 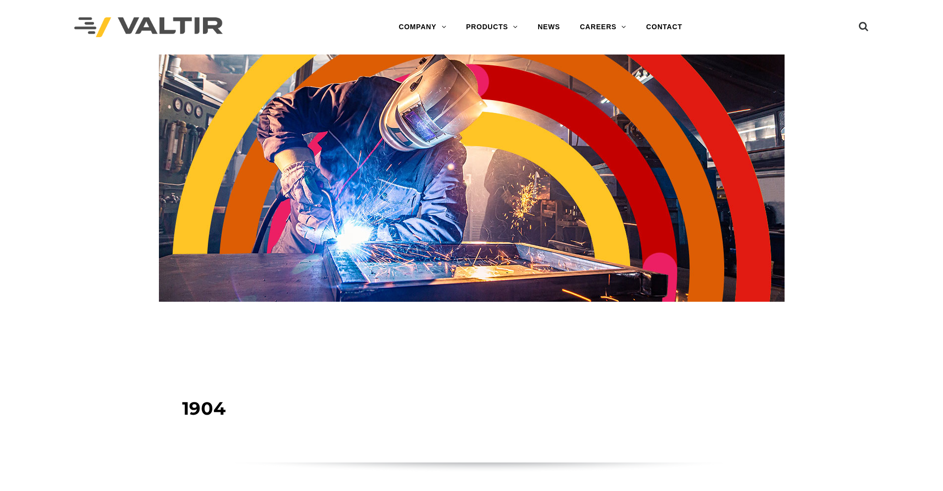 I want to click on a: PRODUCTS, so click(x=492, y=27).